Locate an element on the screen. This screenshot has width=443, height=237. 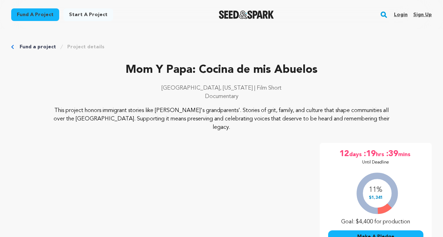
p: Mom Y Papa: Cocina de mis Abuelos is located at coordinates (221, 70).